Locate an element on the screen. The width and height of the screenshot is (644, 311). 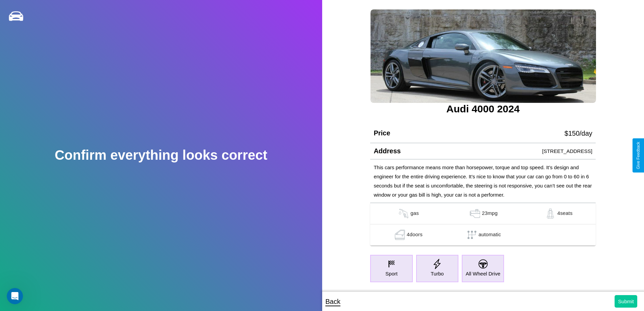
p: $ 150 /day is located at coordinates (579, 133).